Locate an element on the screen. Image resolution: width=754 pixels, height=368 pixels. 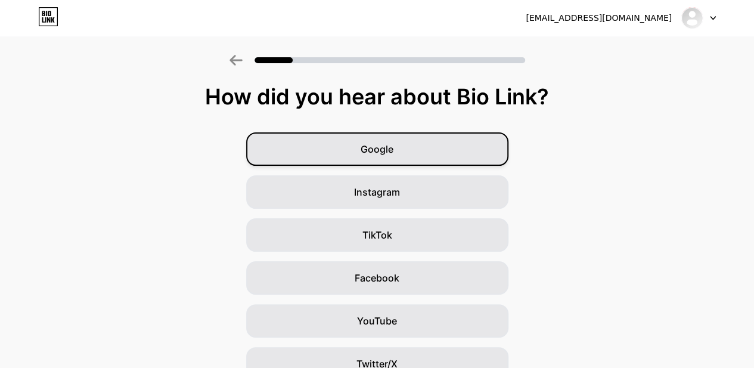
span: Google is located at coordinates (377, 149).